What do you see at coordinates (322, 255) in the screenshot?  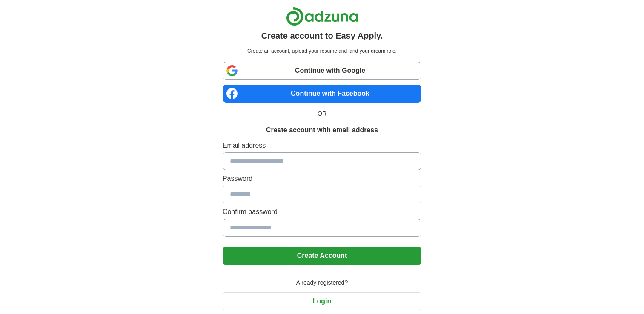 I see `button: Create Account` at bounding box center [322, 255].